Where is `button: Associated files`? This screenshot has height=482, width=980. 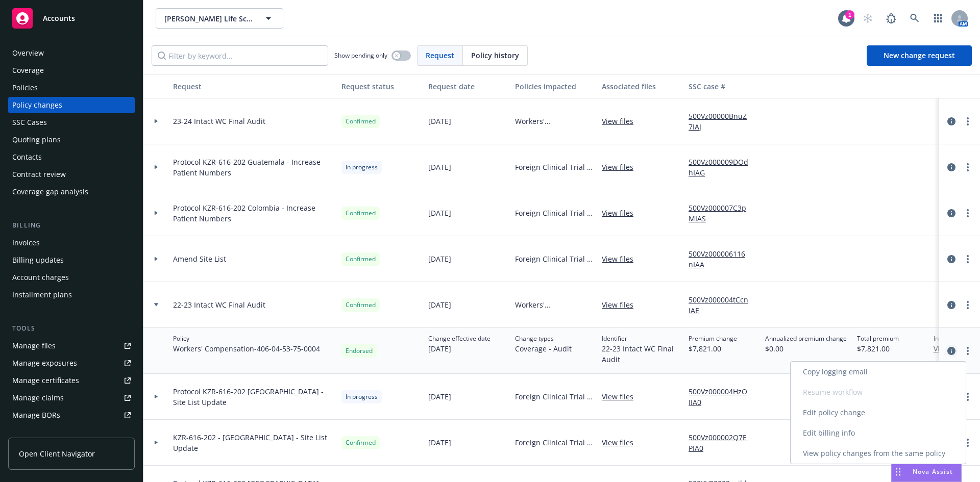
button: Associated files is located at coordinates (641, 86).